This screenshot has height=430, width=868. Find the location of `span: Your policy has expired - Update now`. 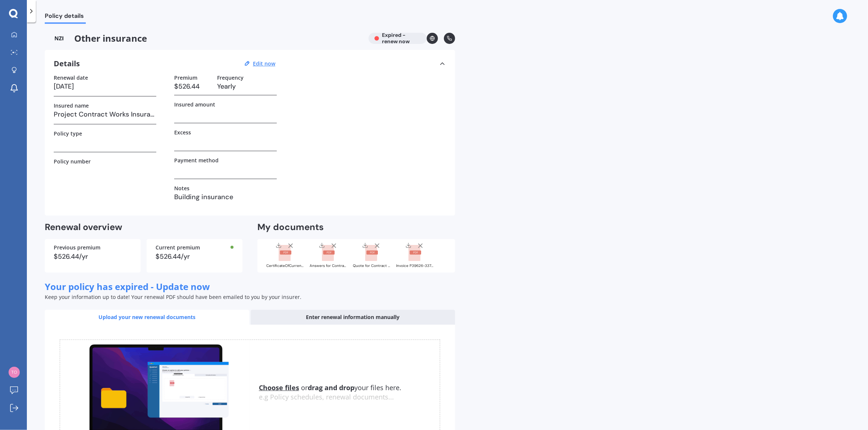

span: Your policy has expired - Update now is located at coordinates (127, 286).